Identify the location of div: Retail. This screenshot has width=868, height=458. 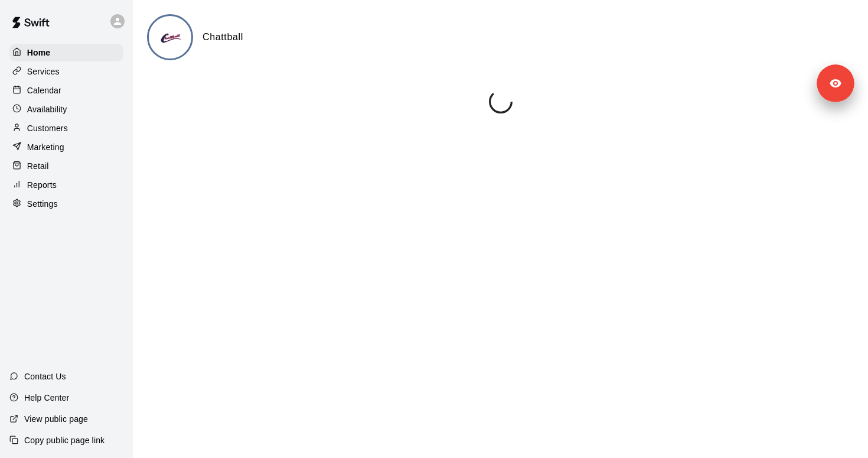
(66, 166).